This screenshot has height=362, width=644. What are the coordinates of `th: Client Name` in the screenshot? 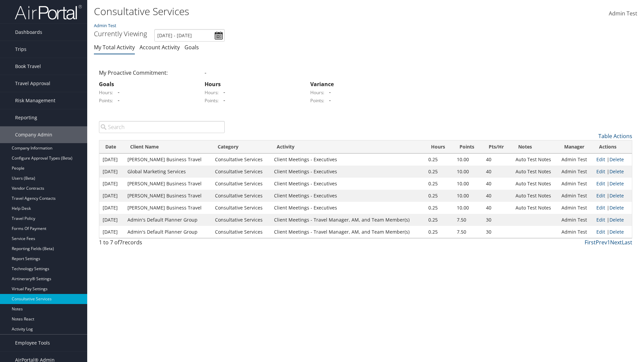 It's located at (168, 147).